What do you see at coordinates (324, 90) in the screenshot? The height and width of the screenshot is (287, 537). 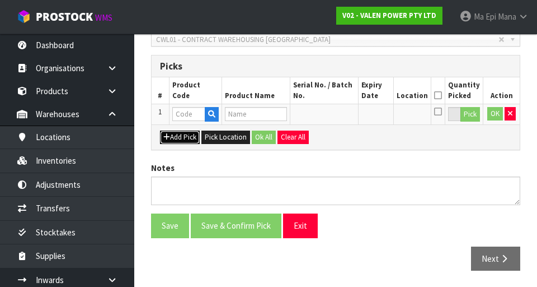 I see `th: Serial No. / Batch No.` at bounding box center [324, 90].